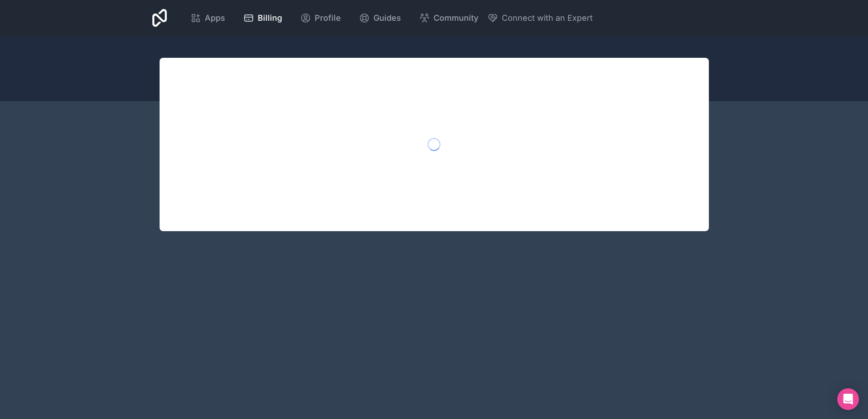 The image size is (868, 419). Describe the element at coordinates (387, 18) in the screenshot. I see `span: Guides` at that location.